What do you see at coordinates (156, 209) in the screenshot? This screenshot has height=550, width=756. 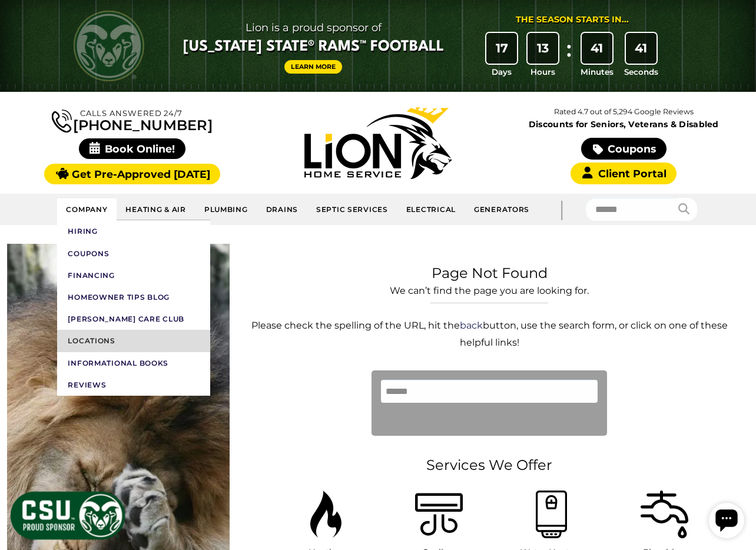 I see `a: Heating & Air` at bounding box center [156, 209].